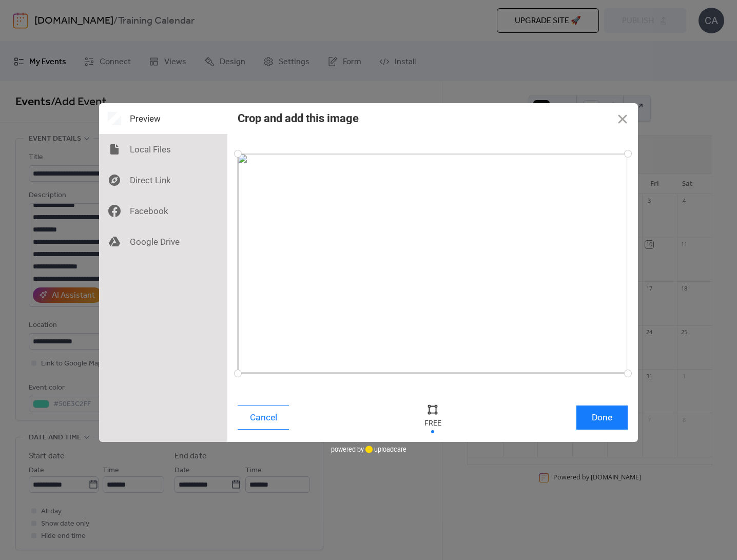 This screenshot has width=737, height=560. What do you see at coordinates (298, 118) in the screenshot?
I see `div: Crop and add this image` at bounding box center [298, 118].